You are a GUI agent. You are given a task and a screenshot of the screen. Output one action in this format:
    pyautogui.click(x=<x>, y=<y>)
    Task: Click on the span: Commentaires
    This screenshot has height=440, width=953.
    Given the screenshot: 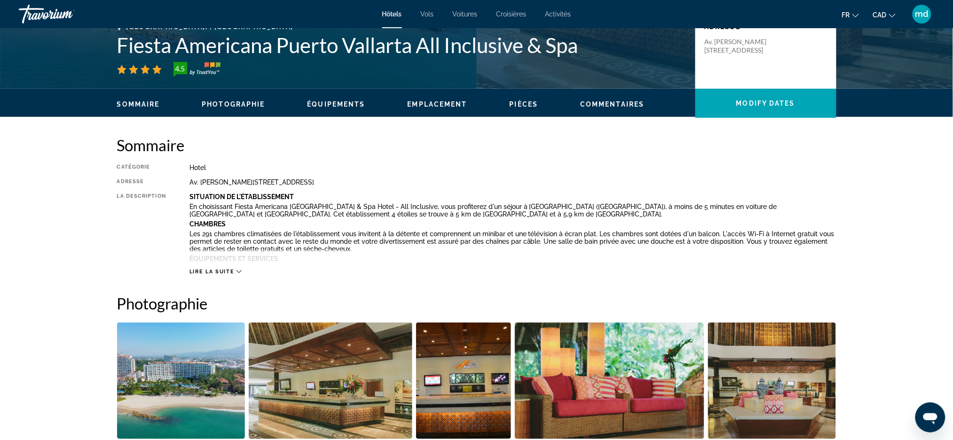 What is the action you would take?
    pyautogui.click(x=612, y=104)
    